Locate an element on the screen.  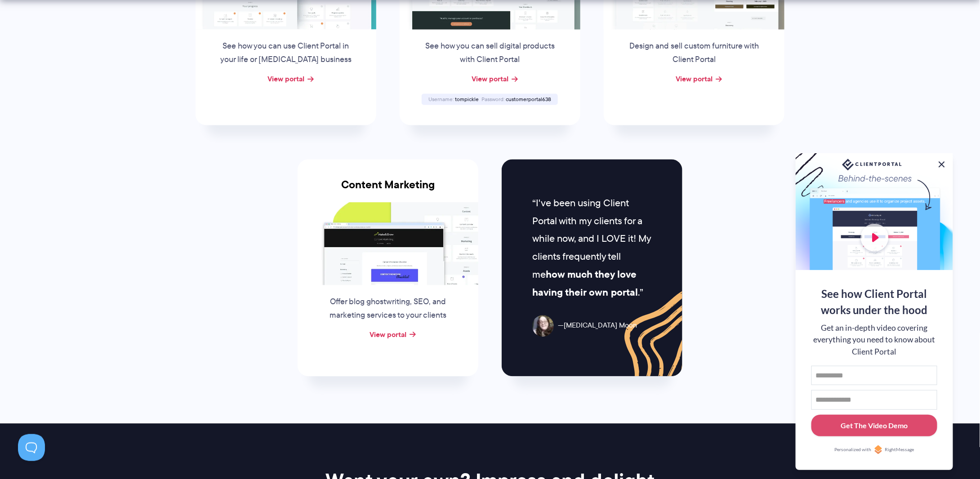
strong: how much they love having their own portal is located at coordinates (585, 284).